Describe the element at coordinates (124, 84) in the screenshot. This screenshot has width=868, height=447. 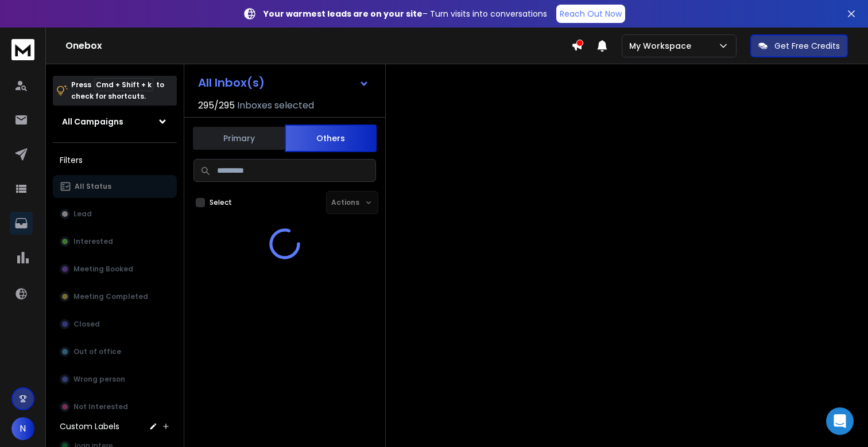
I see `span: Cmd + Shift + k` at that location.